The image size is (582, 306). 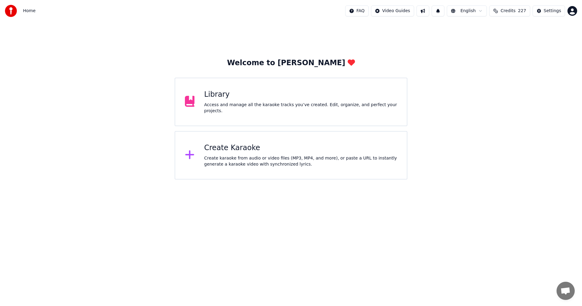 What do you see at coordinates (548, 11) in the screenshot?
I see `button: Settings` at bounding box center [548, 11].